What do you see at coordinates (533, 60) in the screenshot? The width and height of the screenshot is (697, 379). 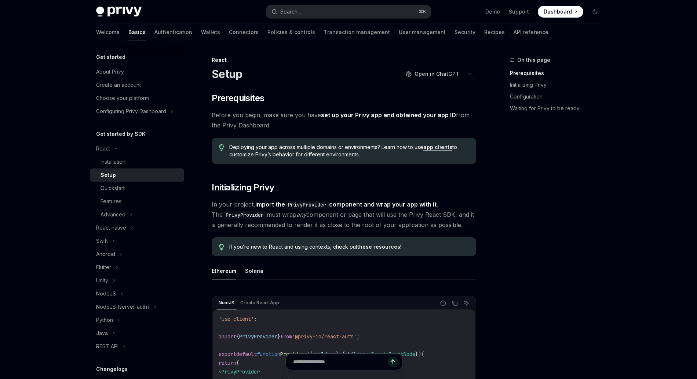 I see `span: On this page` at bounding box center [533, 60].